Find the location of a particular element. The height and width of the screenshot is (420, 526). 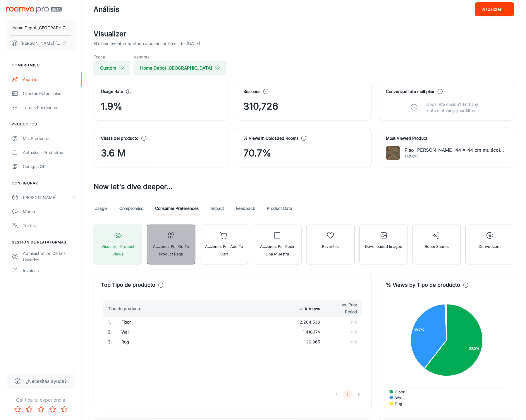

h5: Fecha is located at coordinates (112, 57).